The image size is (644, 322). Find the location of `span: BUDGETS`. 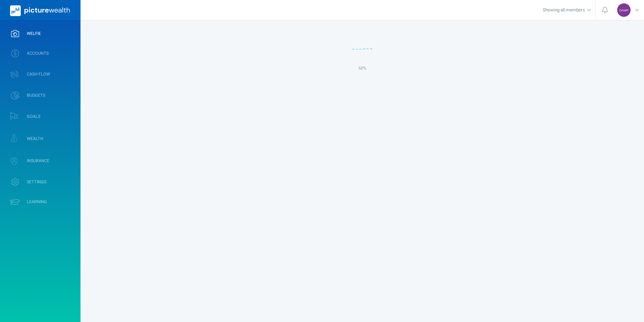

span: BUDGETS is located at coordinates (36, 95).